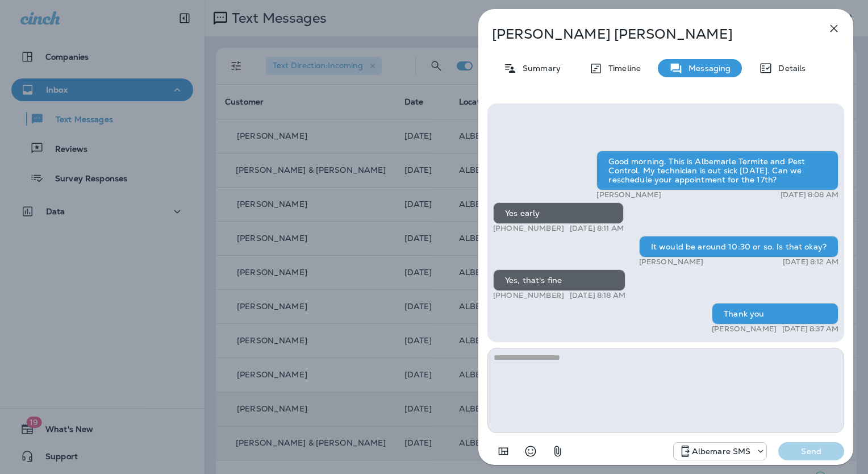 The width and height of the screenshot is (868, 474). I want to click on div: Yes early, so click(558, 213).